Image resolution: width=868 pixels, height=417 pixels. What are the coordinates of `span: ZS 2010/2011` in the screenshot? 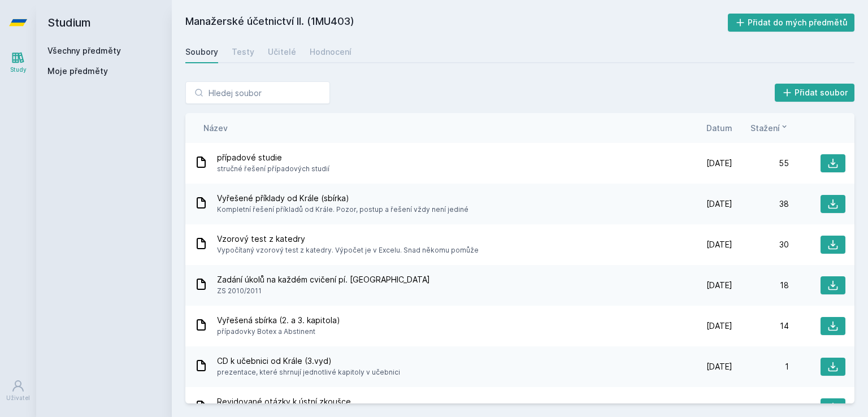 It's located at (323, 291).